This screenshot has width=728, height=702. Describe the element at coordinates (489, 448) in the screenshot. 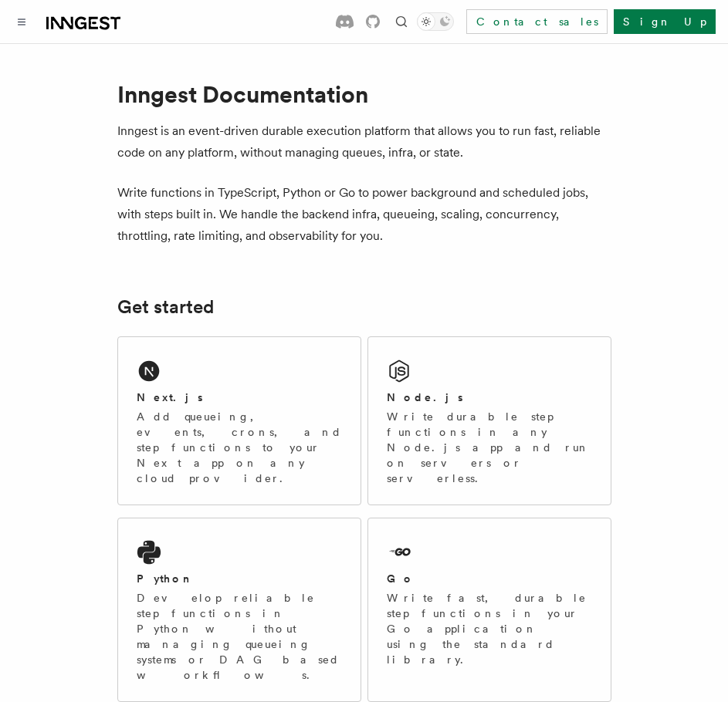

I see `p: Write durable step functions in any Node.js app and run on servers or serverless.` at that location.